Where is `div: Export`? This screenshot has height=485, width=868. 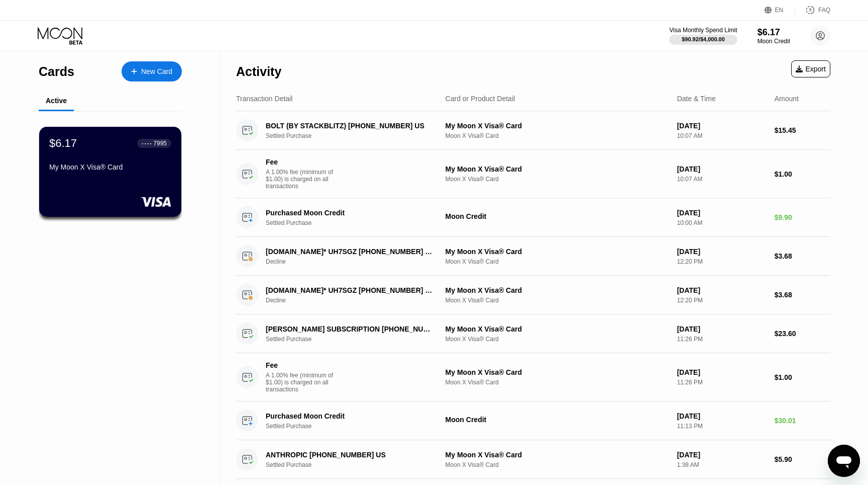 div: Export is located at coordinates (811, 69).